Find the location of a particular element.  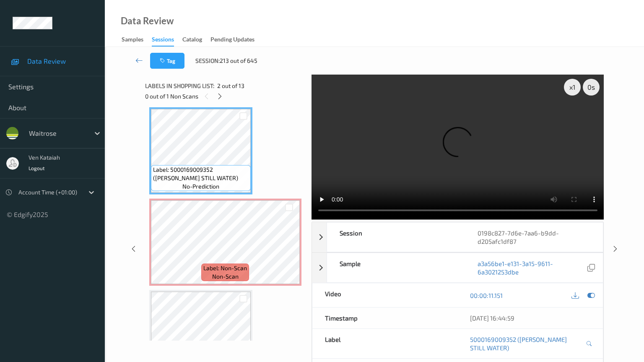

button: Tag is located at coordinates (167, 61).